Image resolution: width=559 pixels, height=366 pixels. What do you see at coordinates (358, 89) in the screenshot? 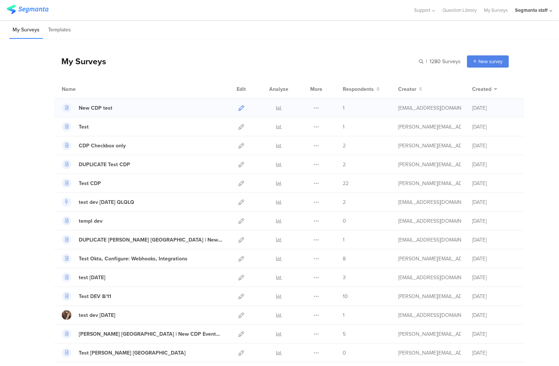
I see `span: Respondents` at bounding box center [358, 89].